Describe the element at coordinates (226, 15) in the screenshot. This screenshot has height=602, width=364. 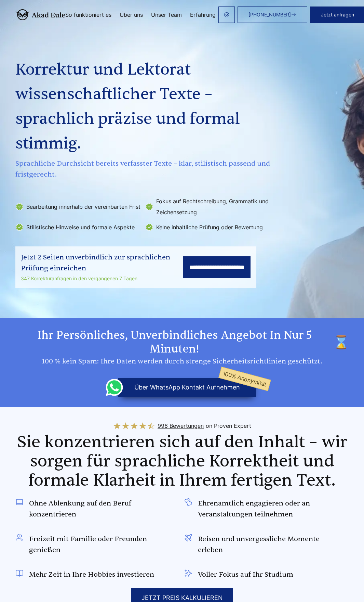
I see `img: email` at that location.